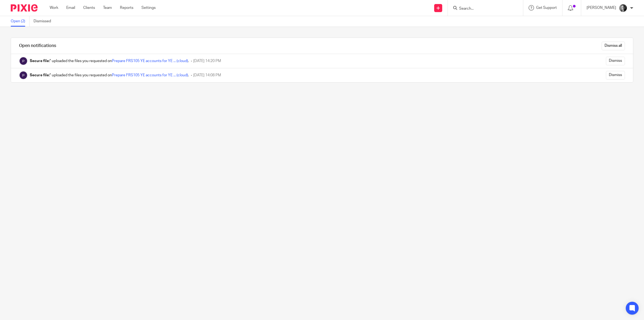 This screenshot has width=644, height=320. What do you see at coordinates (108, 8) in the screenshot?
I see `a: Team` at bounding box center [108, 8].